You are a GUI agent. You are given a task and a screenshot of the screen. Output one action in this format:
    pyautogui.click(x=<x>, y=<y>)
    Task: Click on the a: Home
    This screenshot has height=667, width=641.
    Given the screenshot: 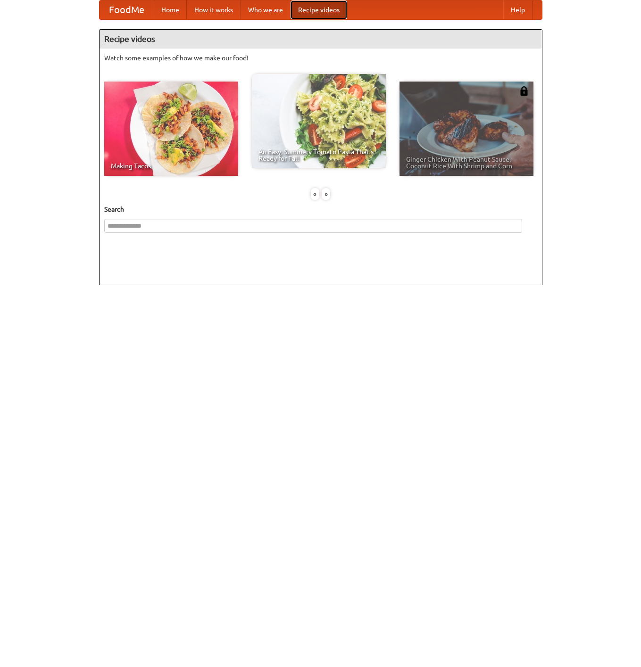 What is the action you would take?
    pyautogui.click(x=170, y=10)
    